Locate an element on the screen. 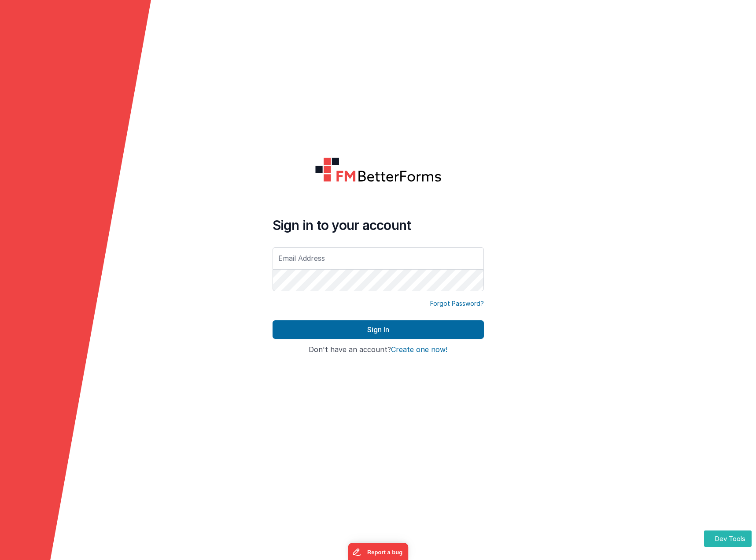  button: Create one now! is located at coordinates (419, 350).